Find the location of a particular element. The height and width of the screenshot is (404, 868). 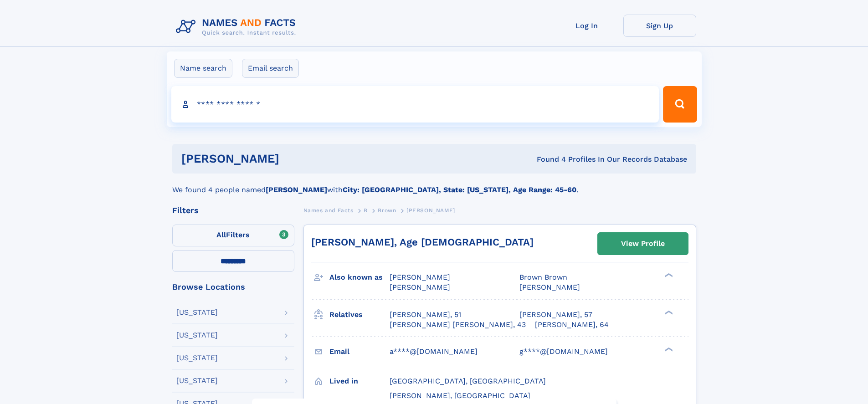

a: Brown is located at coordinates (387, 210).